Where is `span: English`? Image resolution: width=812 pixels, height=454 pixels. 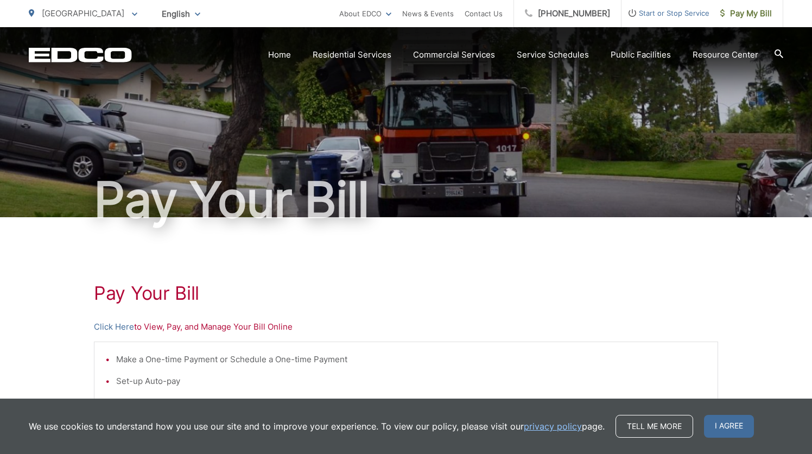 span: English is located at coordinates (181, 14).